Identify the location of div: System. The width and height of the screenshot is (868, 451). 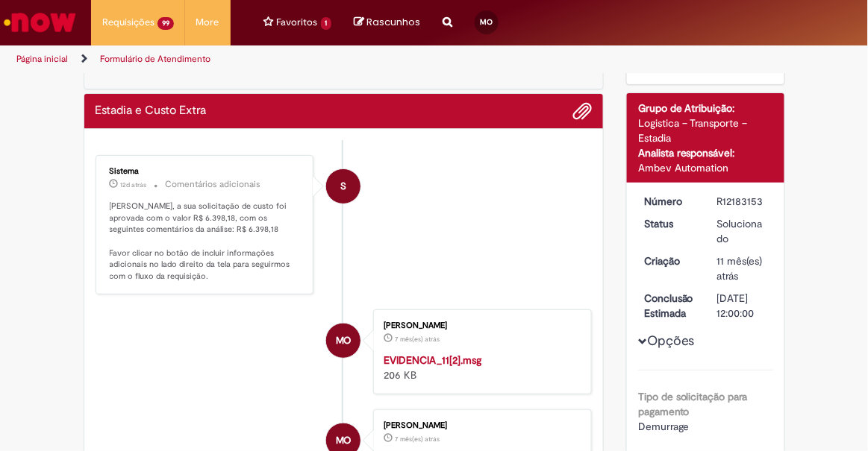
(344, 186).